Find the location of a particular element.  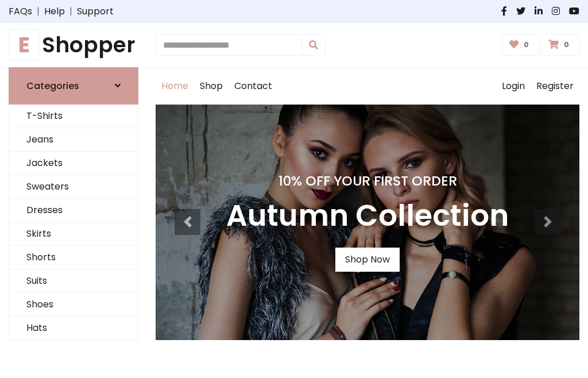

a: Contact is located at coordinates (254, 86).